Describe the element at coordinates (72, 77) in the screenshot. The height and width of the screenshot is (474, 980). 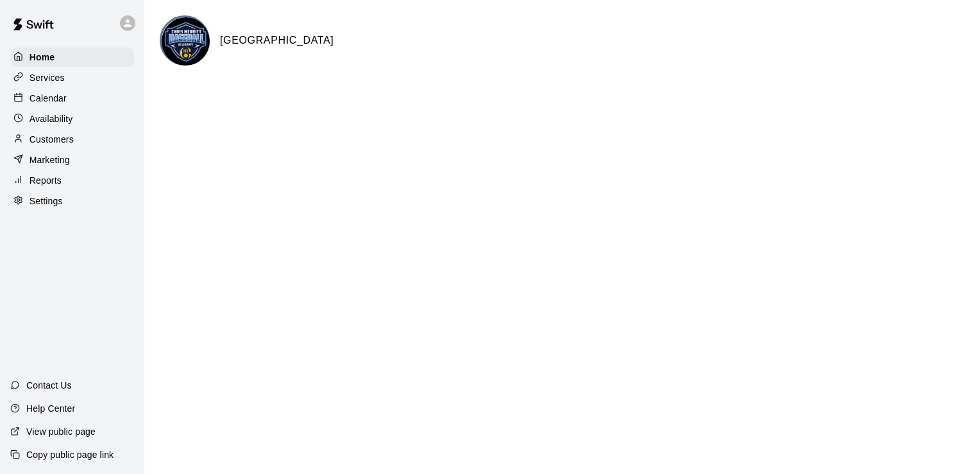
I see `a: Services` at that location.